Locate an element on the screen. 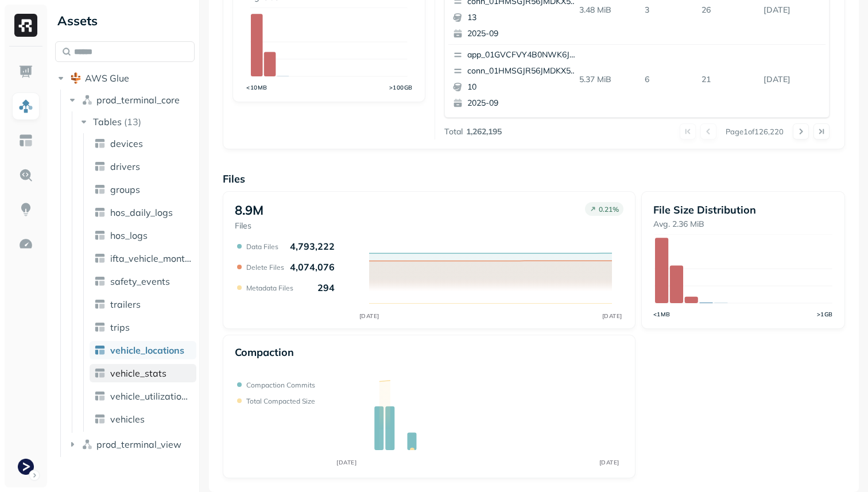 Image resolution: width=868 pixels, height=492 pixels. img: Terminal is located at coordinates (26, 467).